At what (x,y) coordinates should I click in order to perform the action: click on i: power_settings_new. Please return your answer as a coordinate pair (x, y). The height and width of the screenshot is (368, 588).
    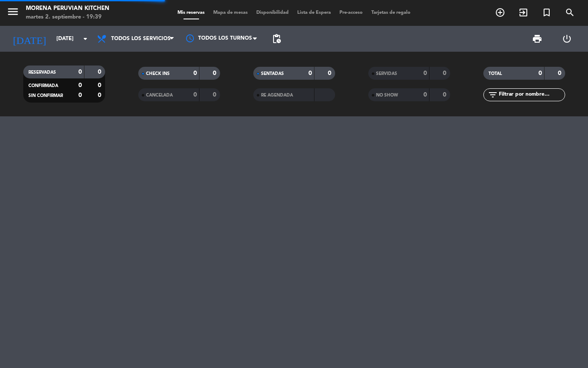
    Looking at the image, I should click on (567, 39).